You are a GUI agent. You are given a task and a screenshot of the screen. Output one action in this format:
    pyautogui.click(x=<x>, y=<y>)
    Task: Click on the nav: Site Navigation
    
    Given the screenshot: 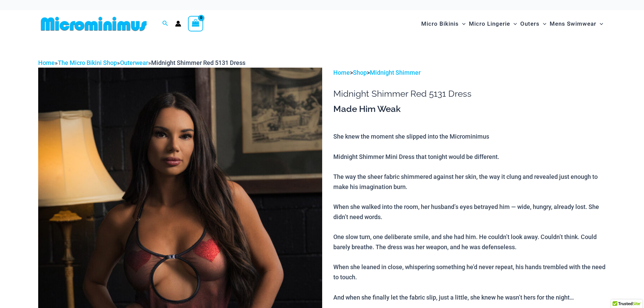 What is the action you would take?
    pyautogui.click(x=513, y=23)
    